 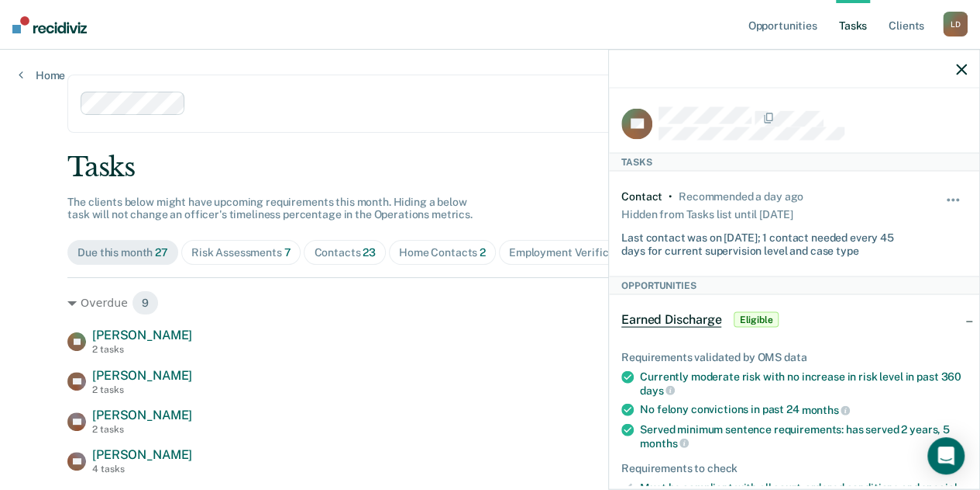 I want to click on div: Contact, so click(x=642, y=197).